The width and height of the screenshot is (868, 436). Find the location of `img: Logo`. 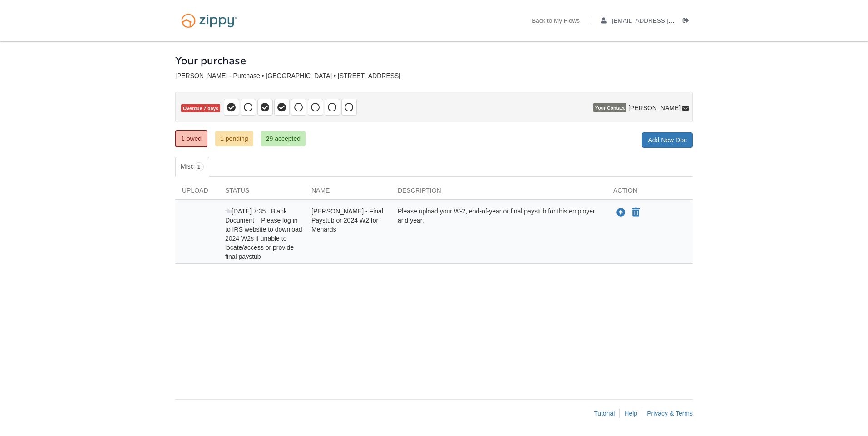

img: Logo is located at coordinates (209, 21).